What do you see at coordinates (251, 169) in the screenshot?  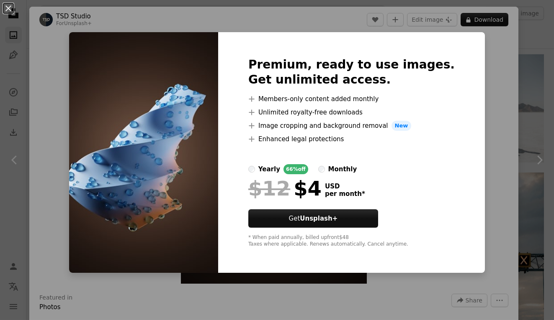 I see `input: yearly66%off` at bounding box center [251, 169].